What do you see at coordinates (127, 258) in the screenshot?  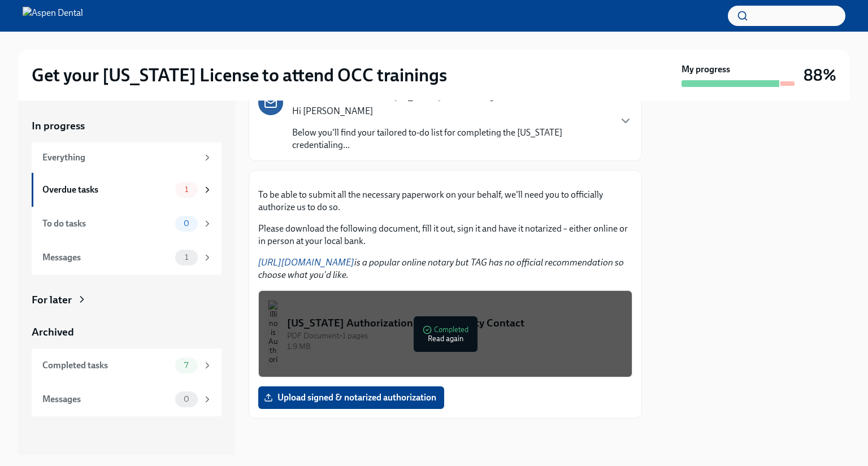 I see `a: Messages1` at bounding box center [127, 258].